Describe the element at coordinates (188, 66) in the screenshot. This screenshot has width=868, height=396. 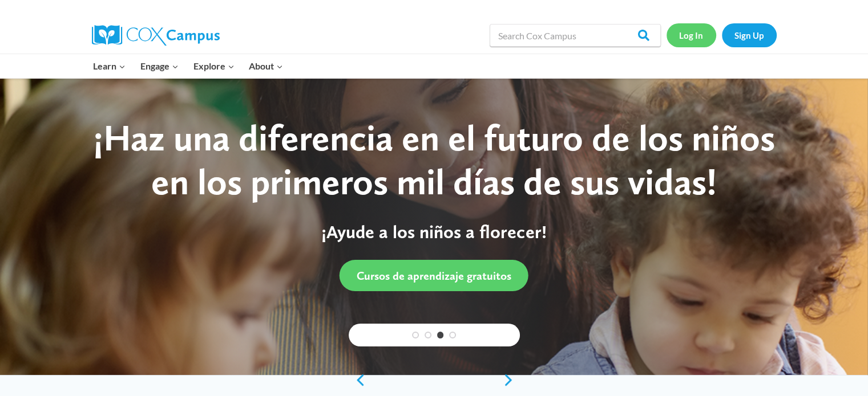
I see `nav: Primary Navigation` at that location.